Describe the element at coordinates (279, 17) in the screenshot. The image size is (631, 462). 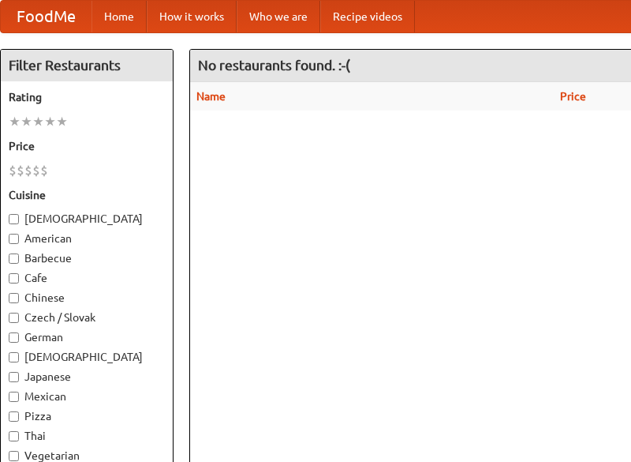
I see `a: Who we are` at that location.